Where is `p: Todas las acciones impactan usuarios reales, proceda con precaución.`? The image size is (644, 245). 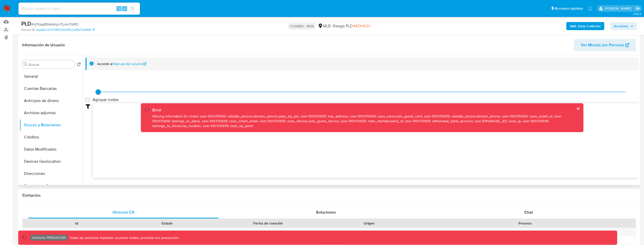
p: Todas las acciones impactan usuarios reales, proceda con precaución. is located at coordinates (124, 237).